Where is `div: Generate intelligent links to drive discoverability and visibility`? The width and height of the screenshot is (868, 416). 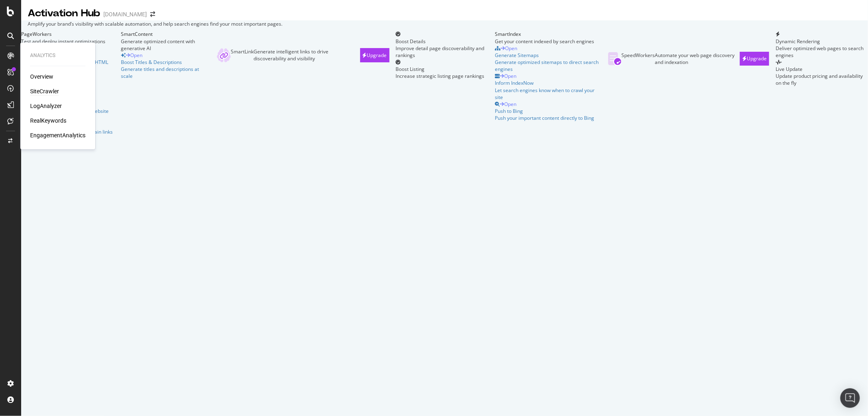
div: Generate intelligent links to drive discoverability and visibility is located at coordinates (307, 55).